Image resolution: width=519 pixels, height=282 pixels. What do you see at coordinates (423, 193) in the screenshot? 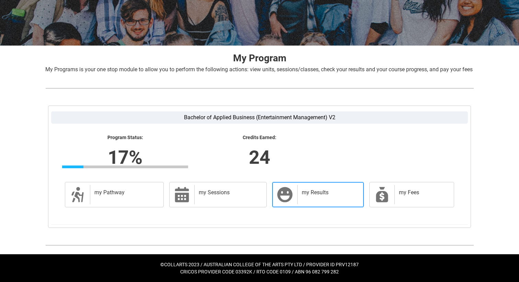
I see `h2: my Fees` at bounding box center [423, 193].